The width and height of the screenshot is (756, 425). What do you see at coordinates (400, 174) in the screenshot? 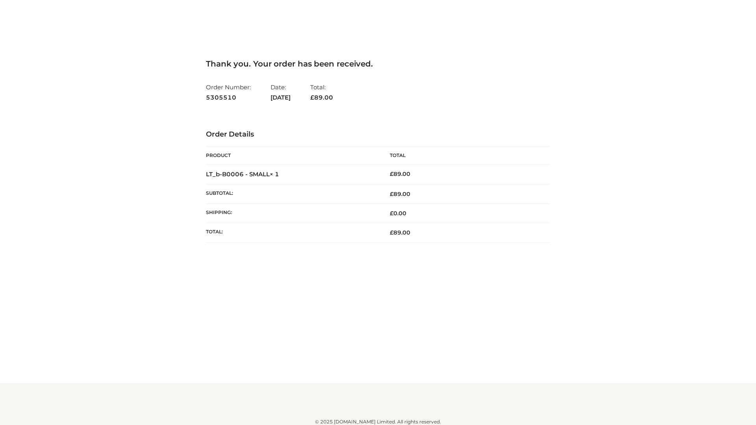
I see `bdi: 89.00` at bounding box center [400, 174].